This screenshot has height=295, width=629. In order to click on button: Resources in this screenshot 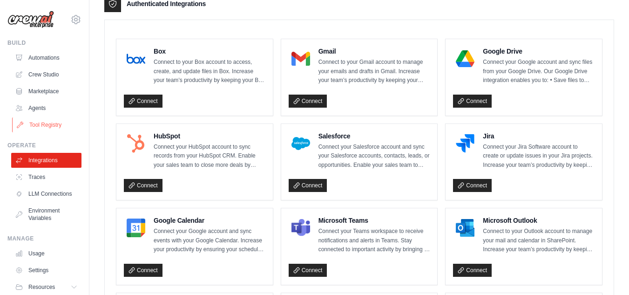, I will do `click(46, 287)`.